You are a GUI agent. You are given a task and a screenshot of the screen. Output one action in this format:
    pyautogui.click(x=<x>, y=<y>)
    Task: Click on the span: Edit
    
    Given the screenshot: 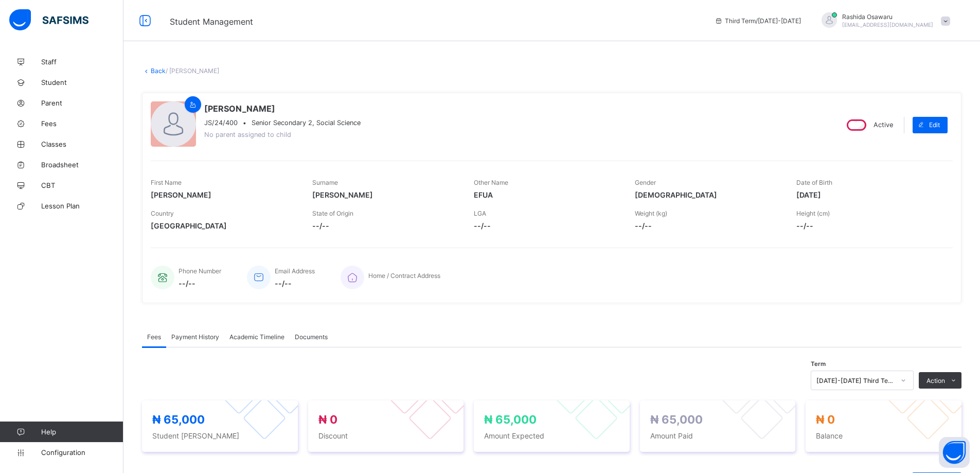 What is the action you would take?
    pyautogui.click(x=935, y=124)
    